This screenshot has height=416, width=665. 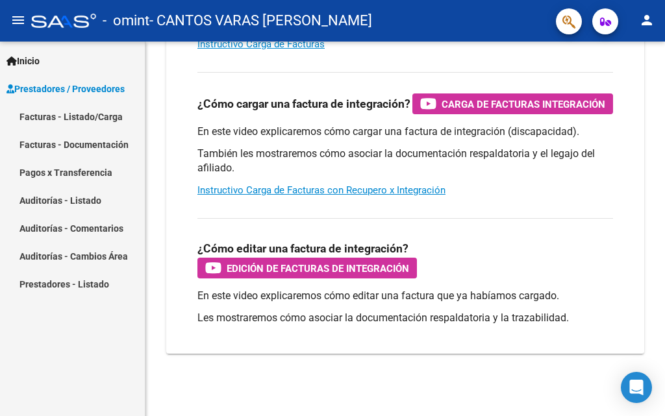 I want to click on h3: ¿Cómo cargar una factura de integración?, so click(x=304, y=104).